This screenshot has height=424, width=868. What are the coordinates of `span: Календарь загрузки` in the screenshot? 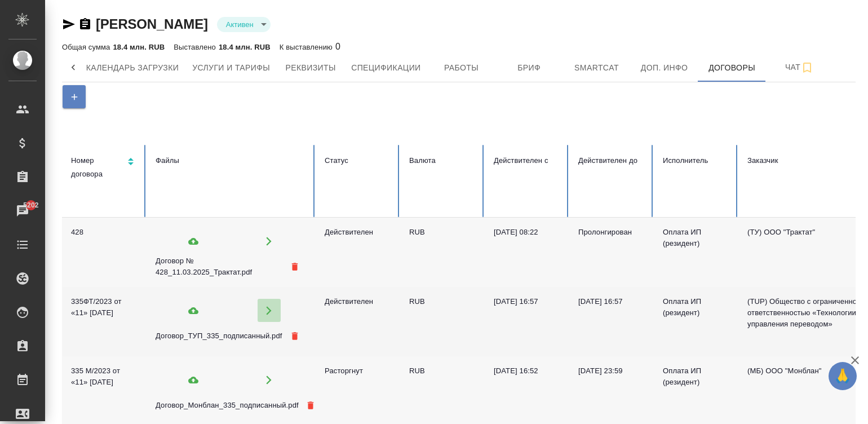 It's located at (133, 67).